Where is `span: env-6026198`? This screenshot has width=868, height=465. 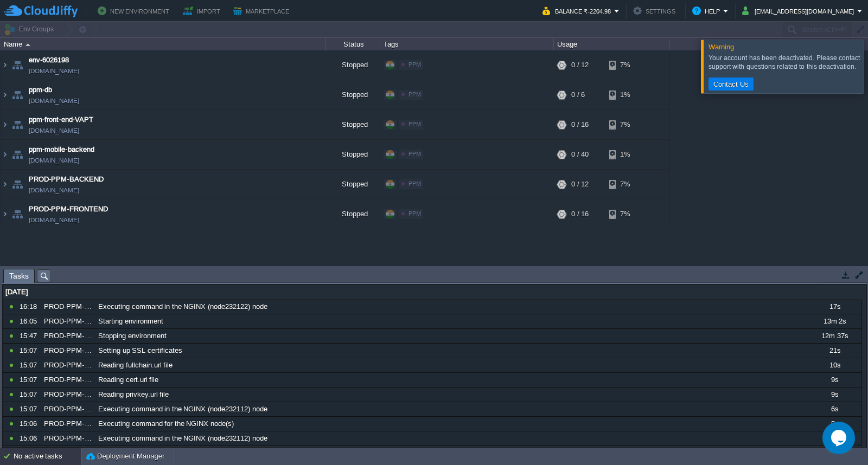 span: env-6026198 is located at coordinates (49, 60).